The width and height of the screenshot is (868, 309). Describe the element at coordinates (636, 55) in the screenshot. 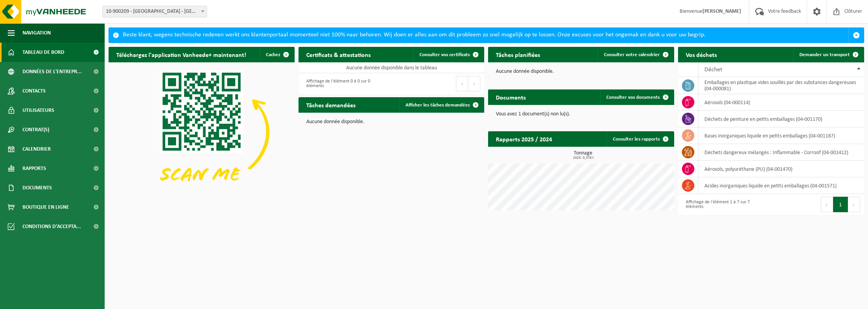

I see `a: Consulter votre calendrier` at that location.